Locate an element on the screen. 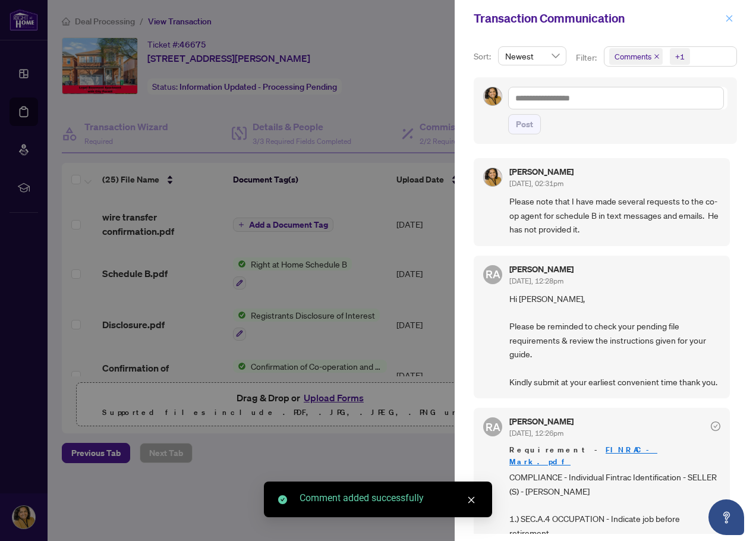  span: Newest is located at coordinates (532, 56).